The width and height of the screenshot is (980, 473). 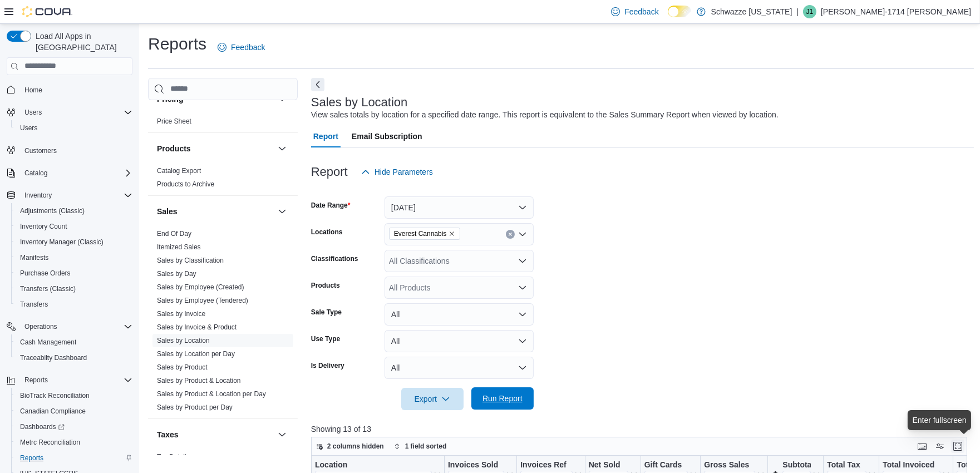 What do you see at coordinates (222, 123) in the screenshot?
I see `div: Pricing` at bounding box center [222, 123].